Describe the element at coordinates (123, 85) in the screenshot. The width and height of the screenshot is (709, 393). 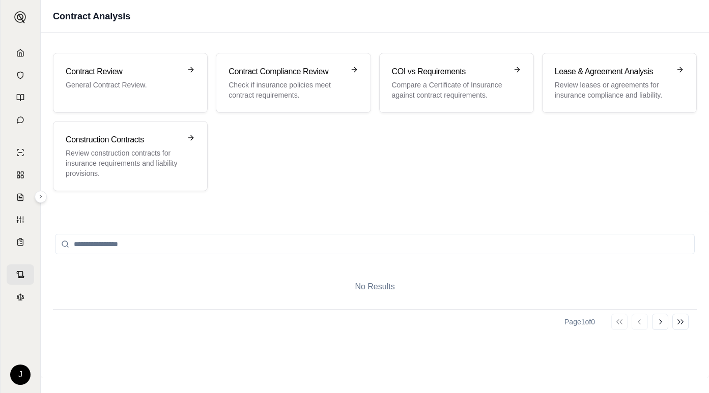
I see `p: General Contract Review.` at that location.